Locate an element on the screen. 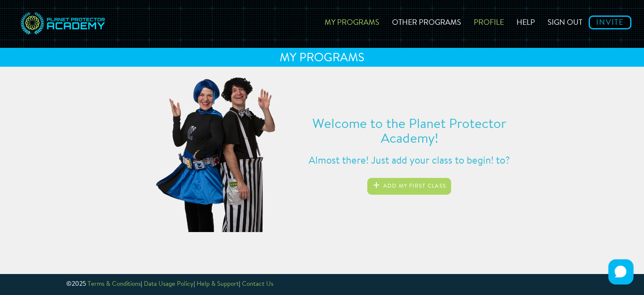  a: Data Usage Policy is located at coordinates (168, 284).